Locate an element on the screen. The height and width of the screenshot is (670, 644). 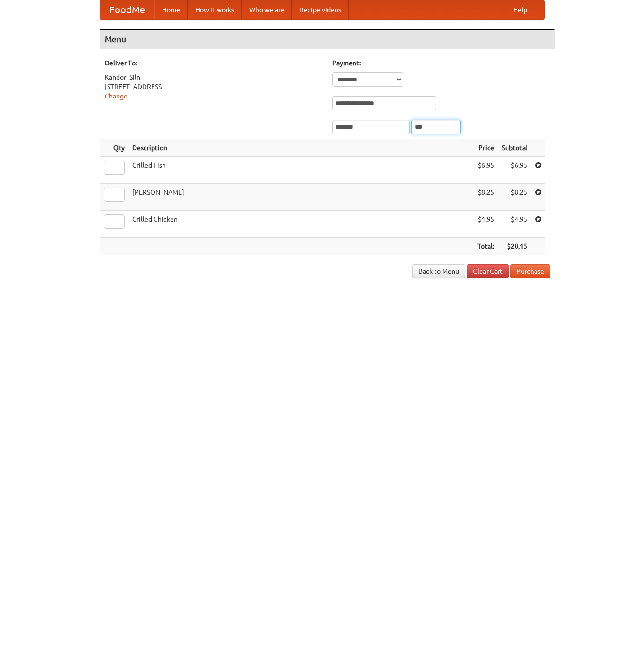
a: Help is located at coordinates (520, 10).